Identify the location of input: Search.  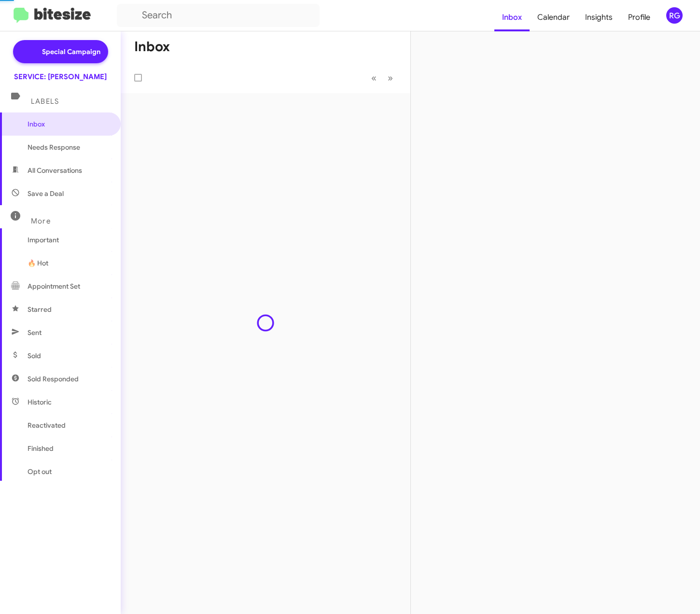
(219, 15).